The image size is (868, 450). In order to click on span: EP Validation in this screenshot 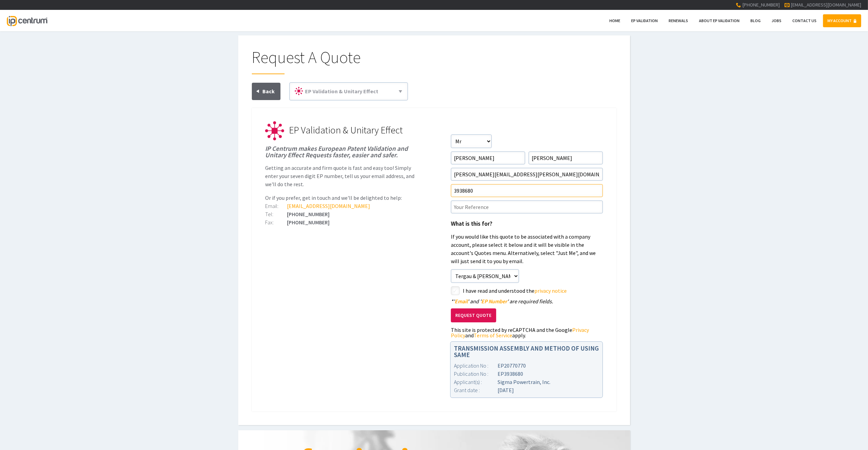, I will do `click(644, 20)`.